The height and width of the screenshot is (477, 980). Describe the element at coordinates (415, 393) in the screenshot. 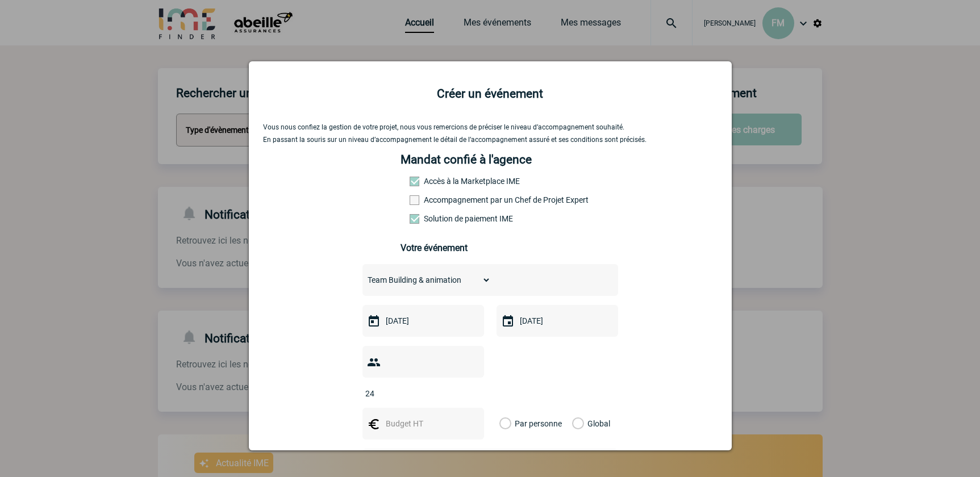

I see `input: Nombre de participants` at that location.